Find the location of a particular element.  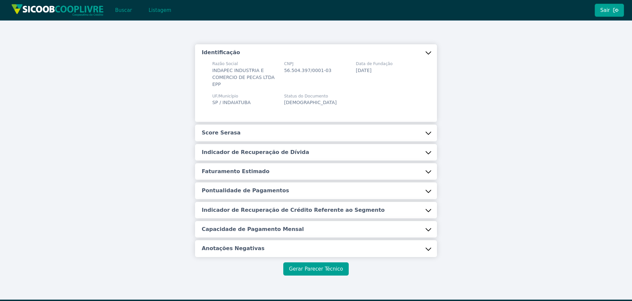

button: Indicador de Recuperação de Dívida is located at coordinates (316, 152).